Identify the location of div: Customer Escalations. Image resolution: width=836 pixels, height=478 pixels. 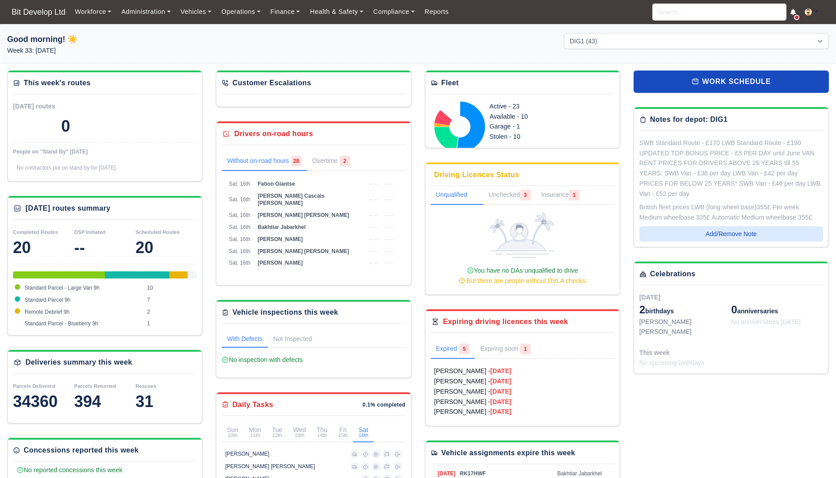
(272, 83).